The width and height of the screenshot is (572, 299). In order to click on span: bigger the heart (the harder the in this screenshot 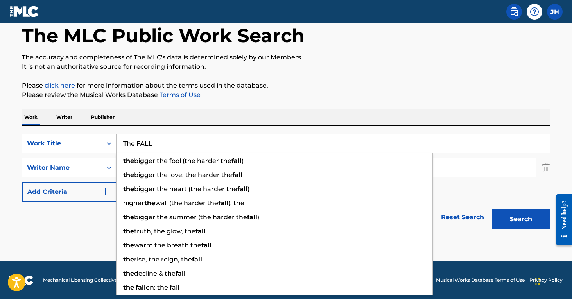, I will do `click(186, 189)`.